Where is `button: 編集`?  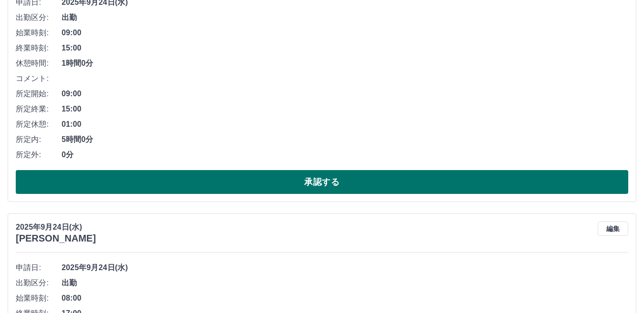 button: 編集 is located at coordinates (613, 229).